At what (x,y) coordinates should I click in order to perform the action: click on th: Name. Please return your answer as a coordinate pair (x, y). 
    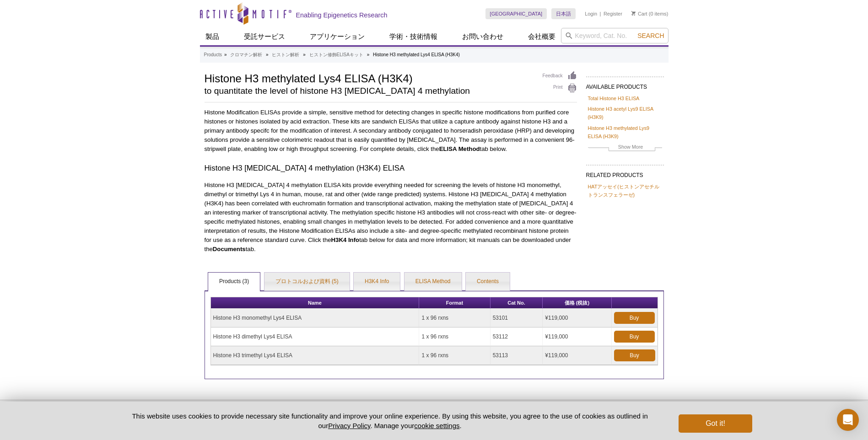
    Looking at the image, I should click on (315, 303).